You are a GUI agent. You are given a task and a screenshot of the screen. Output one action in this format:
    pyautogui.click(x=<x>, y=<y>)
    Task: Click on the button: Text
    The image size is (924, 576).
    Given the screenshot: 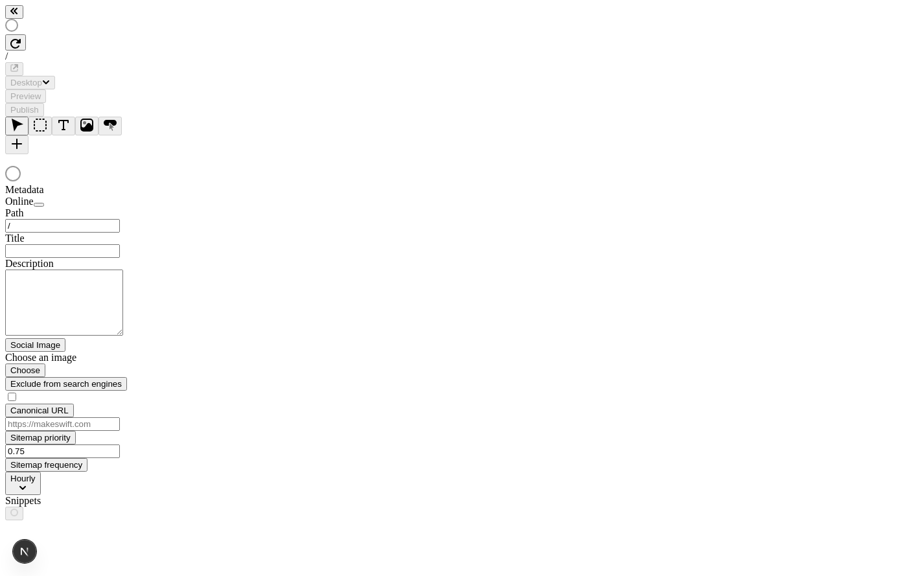 What is the action you would take?
    pyautogui.click(x=63, y=125)
    